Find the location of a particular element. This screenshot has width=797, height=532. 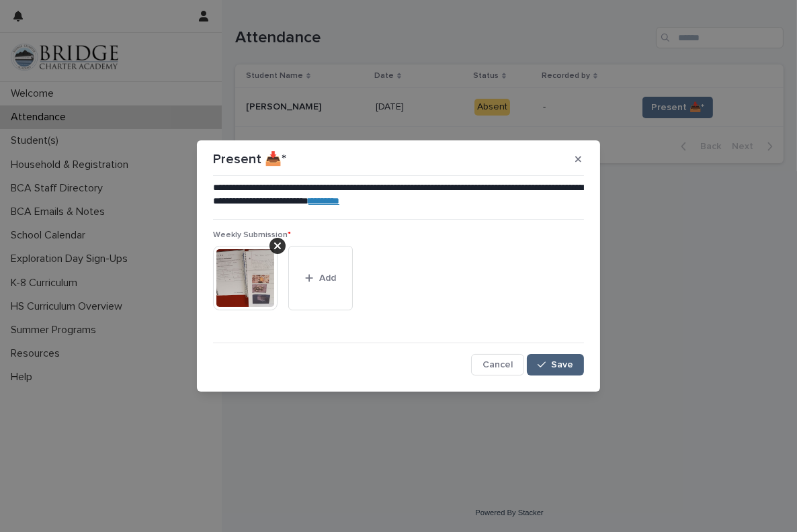

button: Save is located at coordinates (555, 365).